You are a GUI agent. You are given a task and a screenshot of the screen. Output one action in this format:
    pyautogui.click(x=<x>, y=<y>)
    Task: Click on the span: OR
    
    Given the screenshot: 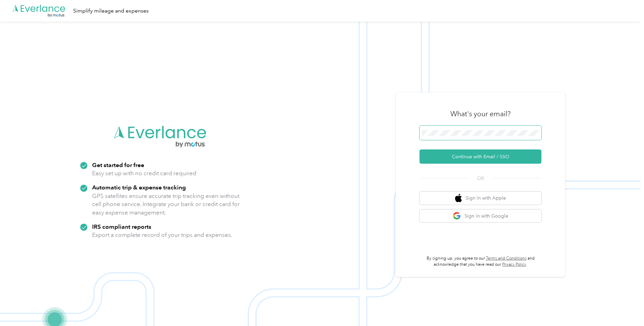 What is the action you would take?
    pyautogui.click(x=480, y=178)
    